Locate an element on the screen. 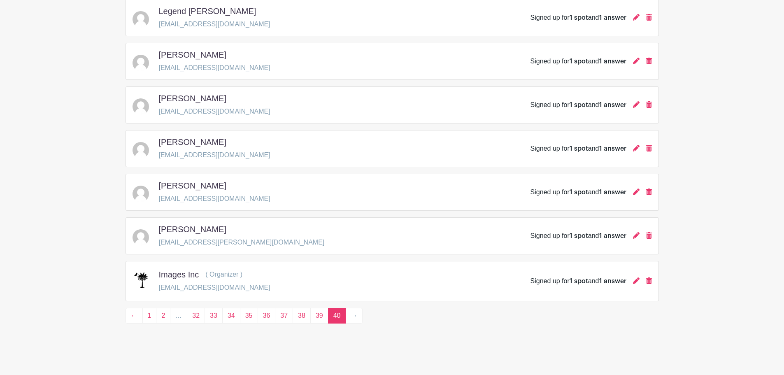 The height and width of the screenshot is (375, 784). img: IMAGES%20logo%20transparenT%20PNG%20s.png is located at coordinates (141, 283).